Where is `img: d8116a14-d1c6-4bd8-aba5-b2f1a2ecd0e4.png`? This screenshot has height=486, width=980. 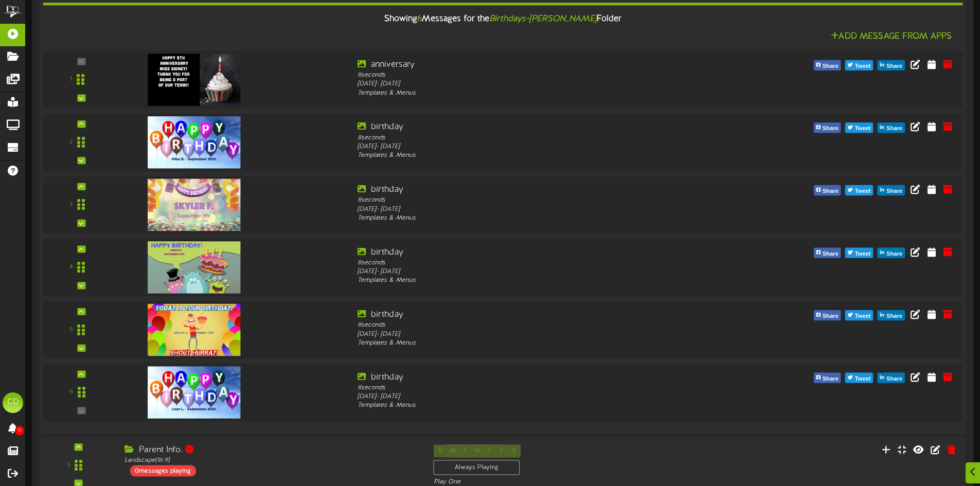
img: d8116a14-d1c6-4bd8-aba5-b2f1a2ecd0e4.png is located at coordinates (194, 267).